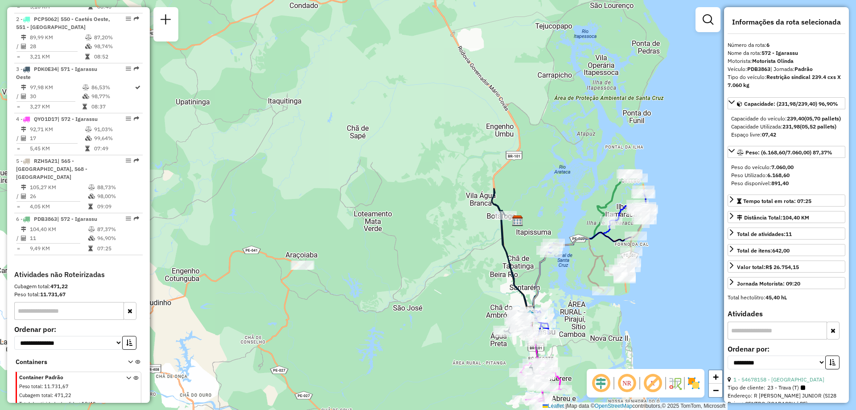 This screenshot has width=856, height=410. I want to click on div: Capacidade do veículo:, so click(786, 119).